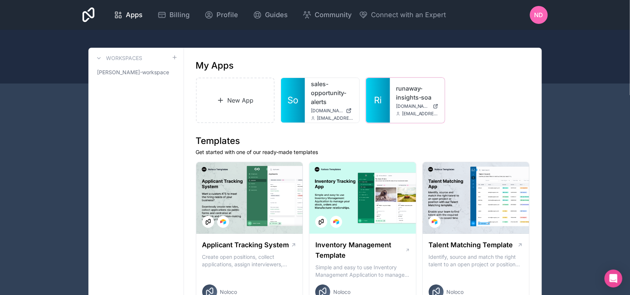 This screenshot has height=295, width=630. I want to click on span: Apps, so click(134, 15).